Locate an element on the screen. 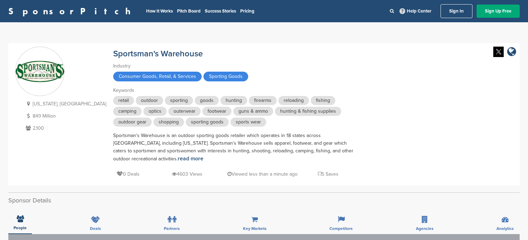  a: How It Works is located at coordinates (159, 11).